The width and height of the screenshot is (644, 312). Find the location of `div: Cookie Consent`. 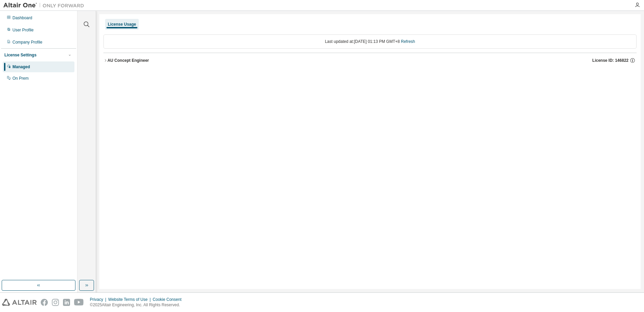

div: Cookie Consent is located at coordinates (168, 299).